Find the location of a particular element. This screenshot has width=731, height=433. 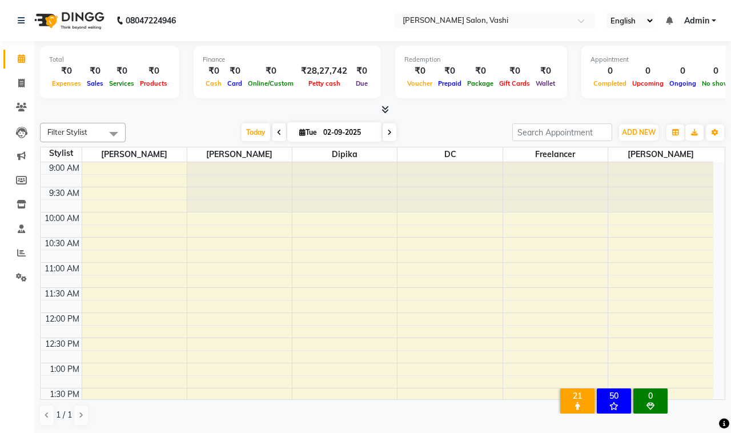

div: Finance is located at coordinates (287, 59).